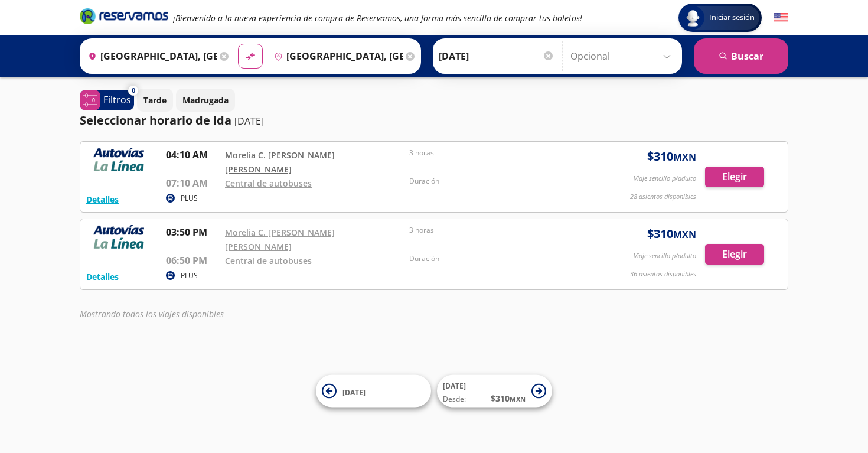 The image size is (868, 453). Describe the element at coordinates (152, 313) in the screenshot. I see `em: Mostrando todos los viajes disponibles` at that location.